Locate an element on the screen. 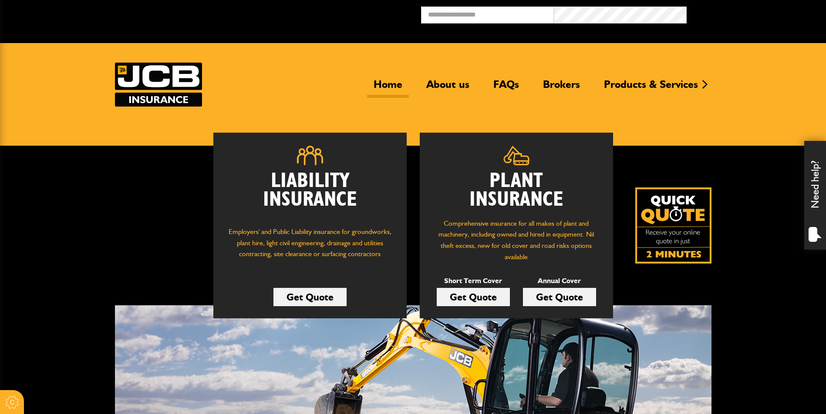  p: Annual Cover is located at coordinates (559, 281).